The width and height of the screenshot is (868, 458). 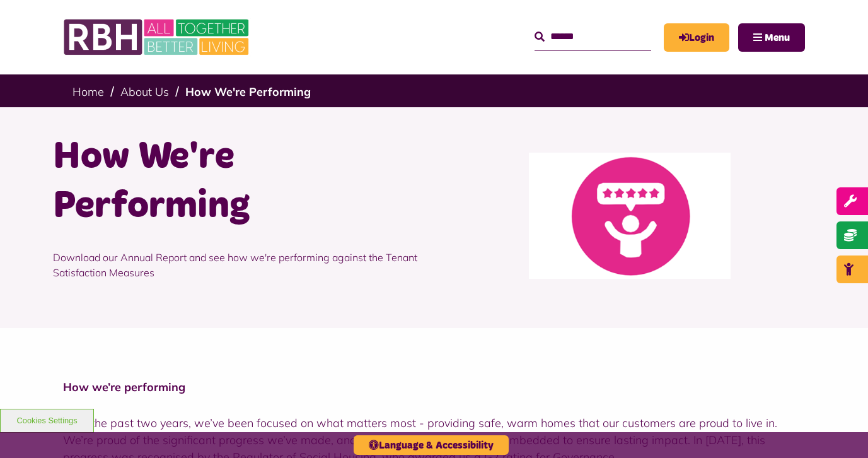 What do you see at coordinates (431, 445) in the screenshot?
I see `button: Language & Accessibility` at bounding box center [431, 445].